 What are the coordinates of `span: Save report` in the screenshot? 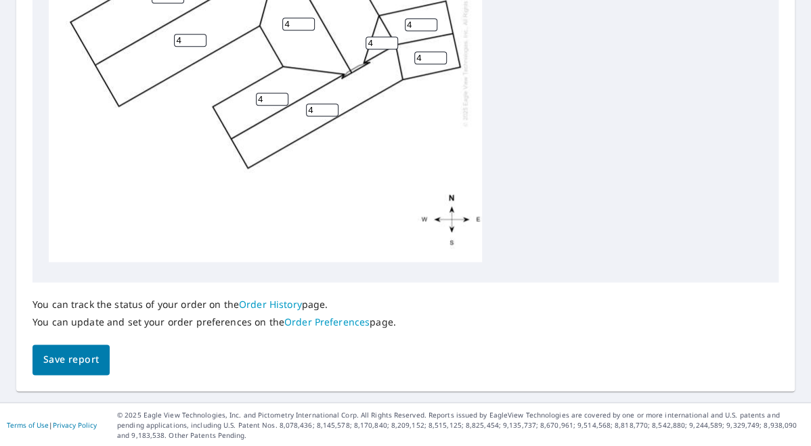 It's located at (71, 360).